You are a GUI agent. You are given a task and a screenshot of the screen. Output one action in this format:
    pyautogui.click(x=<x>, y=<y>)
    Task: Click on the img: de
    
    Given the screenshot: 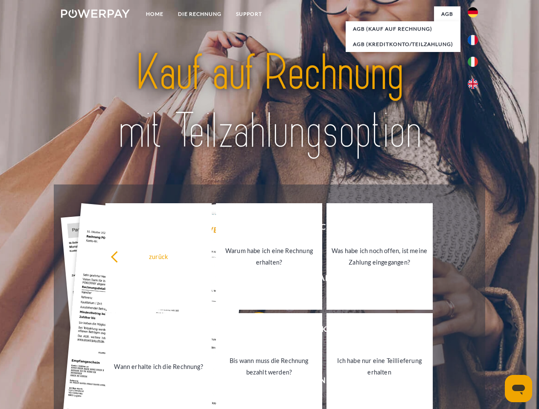 What is the action you would take?
    pyautogui.click(x=472, y=12)
    